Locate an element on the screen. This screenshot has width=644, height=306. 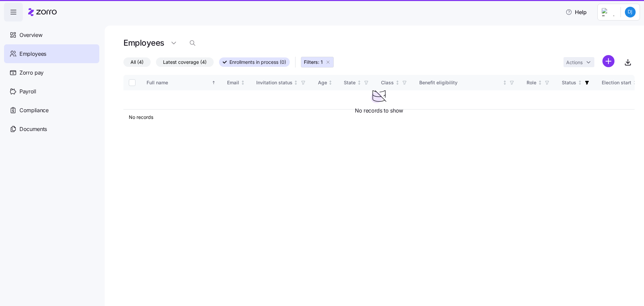
th: ClassNot sorted is located at coordinates (395, 83).